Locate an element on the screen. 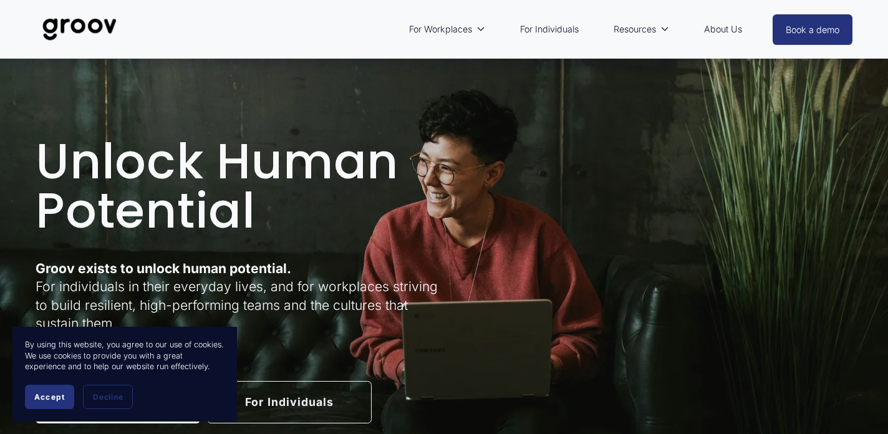 This screenshot has height=434, width=888. a: Book a demo is located at coordinates (812, 29).